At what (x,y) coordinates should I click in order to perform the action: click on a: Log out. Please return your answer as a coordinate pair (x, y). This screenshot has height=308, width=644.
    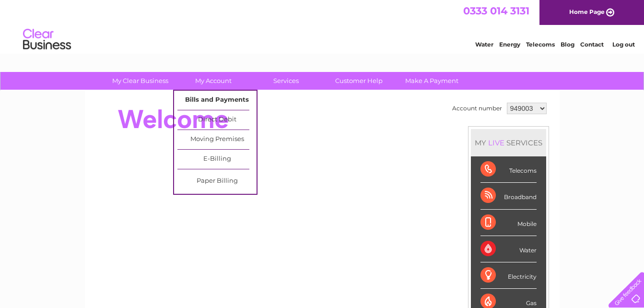
    Looking at the image, I should click on (623, 44).